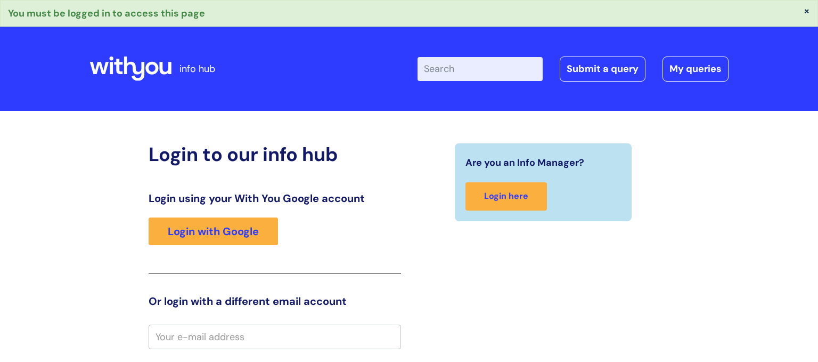 This screenshot has height=362, width=818. I want to click on input: Your e-mail address, so click(275, 336).